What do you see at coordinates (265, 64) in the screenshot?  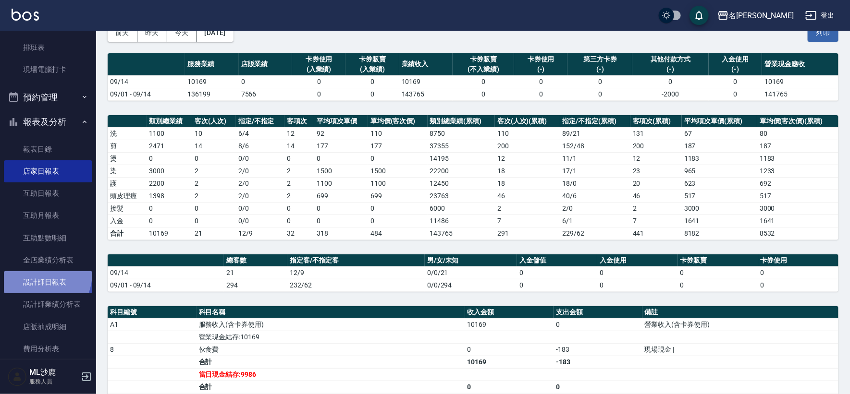 I see `th: 店販業績` at bounding box center [265, 64].